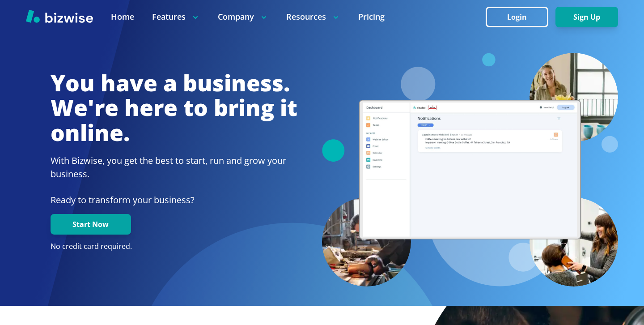 Image resolution: width=644 pixels, height=325 pixels. I want to click on a: Login, so click(521, 17).